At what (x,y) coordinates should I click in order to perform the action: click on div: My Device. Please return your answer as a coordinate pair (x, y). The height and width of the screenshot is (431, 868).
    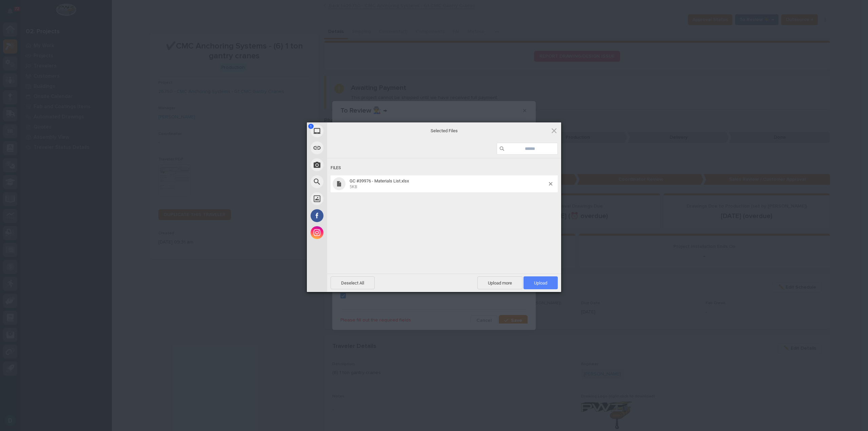
    Looking at the image, I should click on (348, 131).